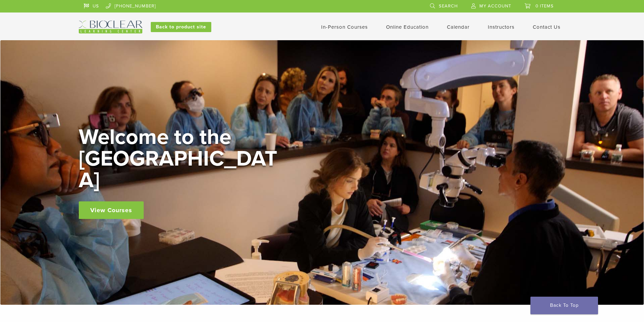  Describe the element at coordinates (407, 27) in the screenshot. I see `a: Online Education` at that location.